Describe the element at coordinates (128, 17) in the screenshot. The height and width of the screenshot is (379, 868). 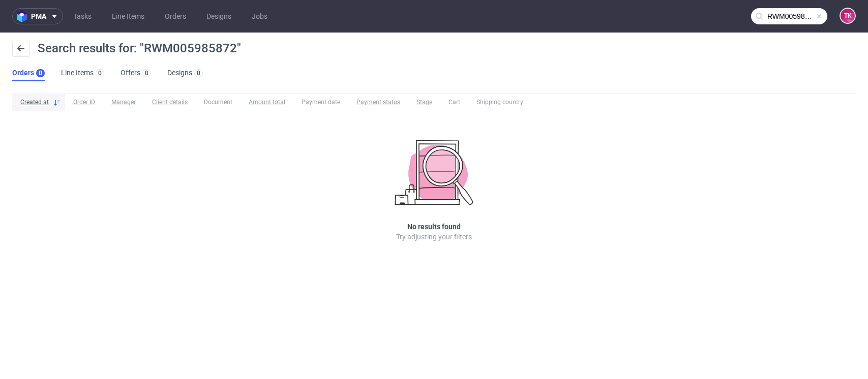
I see `a: Line Items` at that location.